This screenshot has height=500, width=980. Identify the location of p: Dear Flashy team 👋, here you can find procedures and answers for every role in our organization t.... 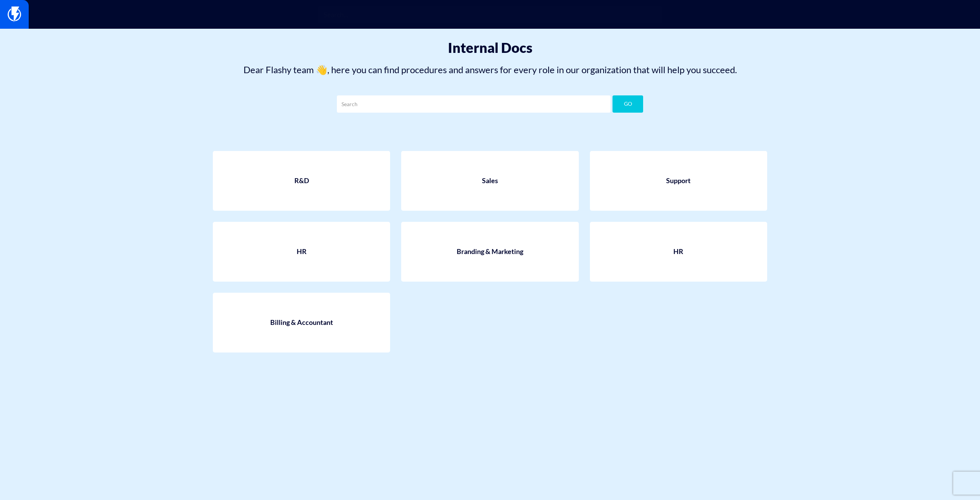
(490, 69).